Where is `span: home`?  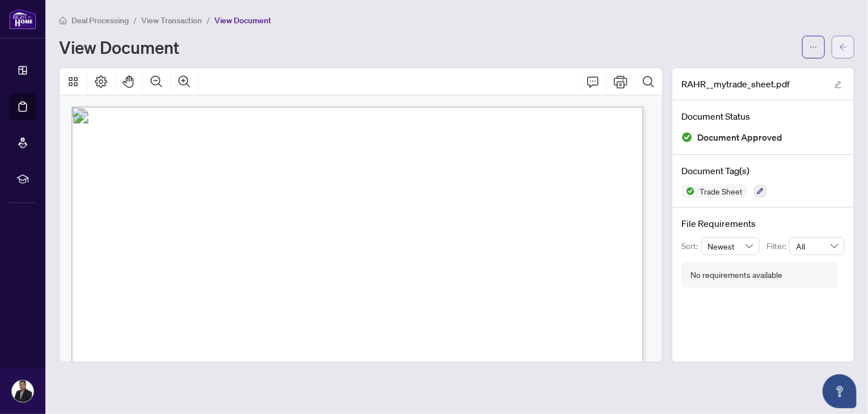
span: home is located at coordinates (63, 21).